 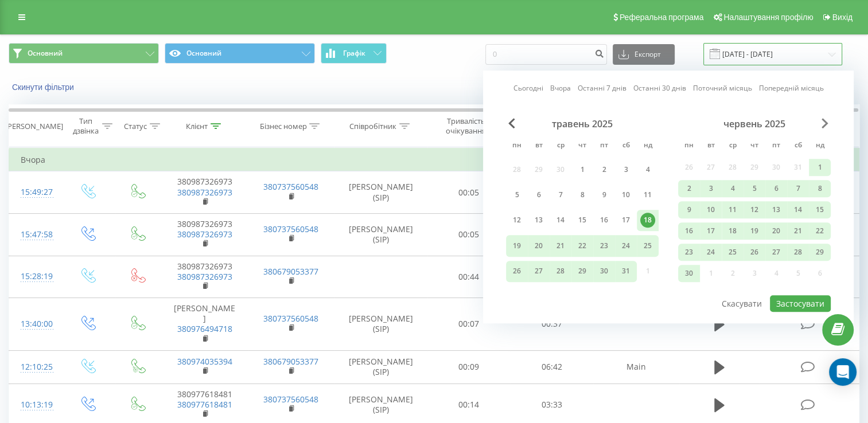 I want to click on div: пн 5 трав 2025 р., so click(x=517, y=195).